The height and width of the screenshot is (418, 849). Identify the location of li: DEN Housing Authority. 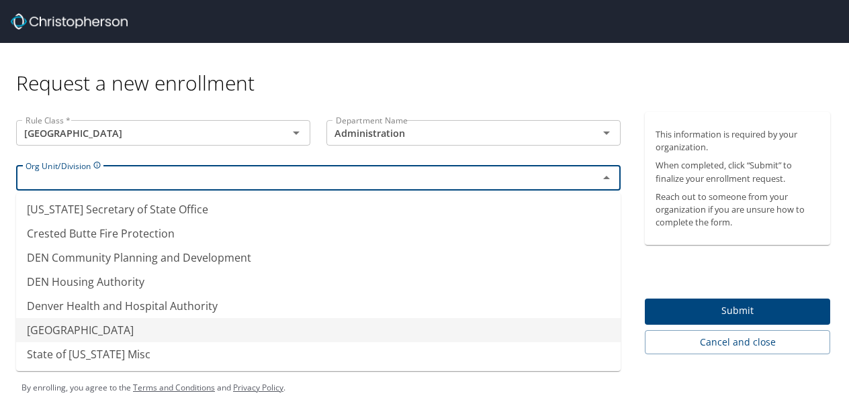
(318, 282).